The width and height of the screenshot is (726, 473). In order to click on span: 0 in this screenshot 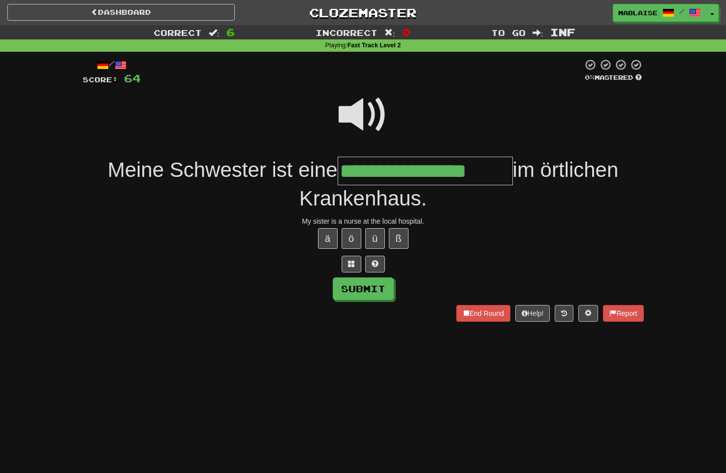, I will do `click(406, 32)`.